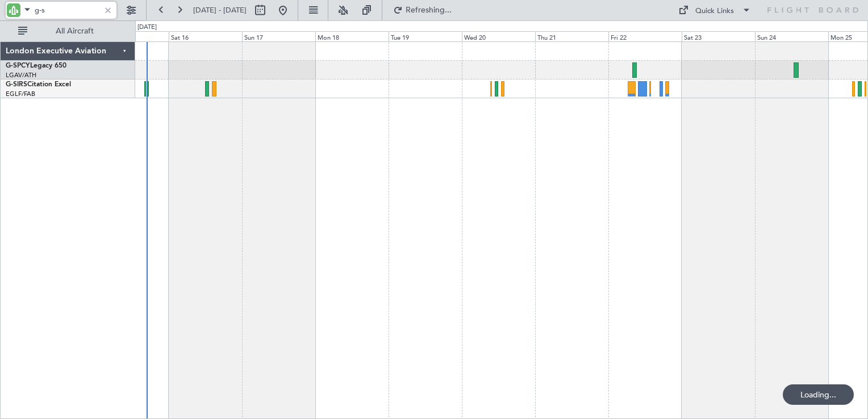 Image resolution: width=868 pixels, height=419 pixels. What do you see at coordinates (21, 94) in the screenshot?
I see `a: EGLF/FAB` at bounding box center [21, 94].